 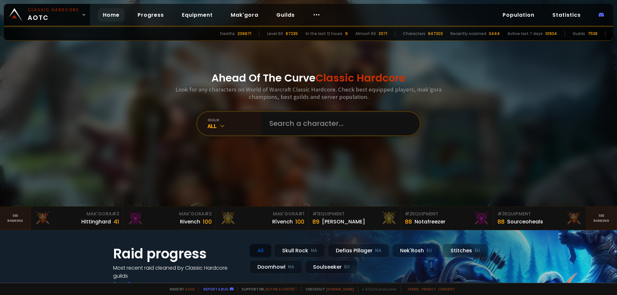 I want to click on a: #3Equipment88Sourceoheals, so click(x=540, y=218).